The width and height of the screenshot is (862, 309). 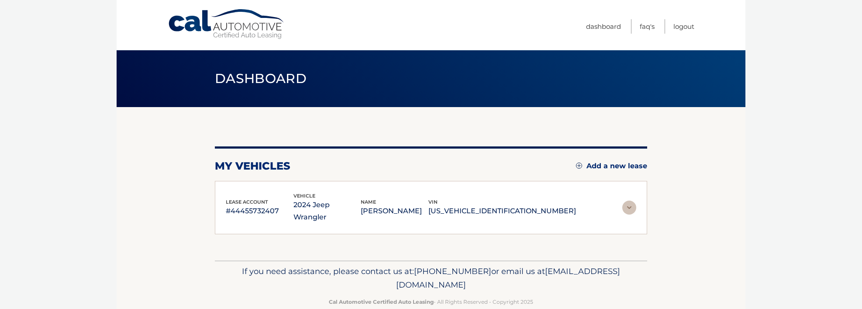 I want to click on strong: Cal Automotive Certified Auto Leasing, so click(x=381, y=301).